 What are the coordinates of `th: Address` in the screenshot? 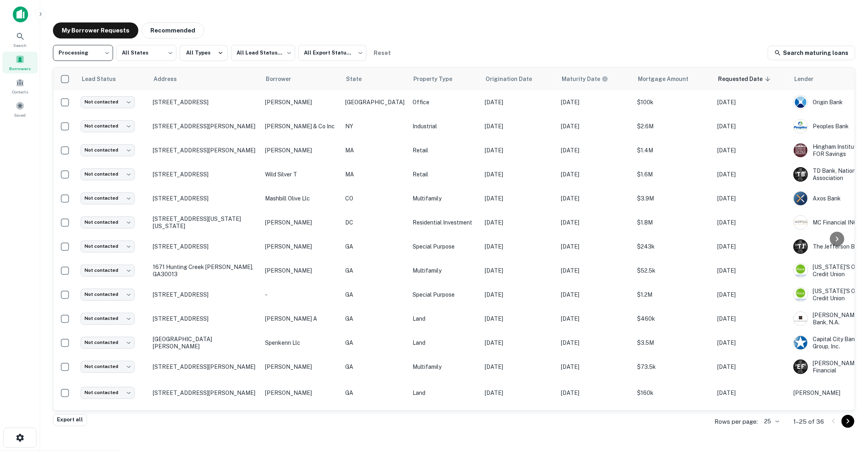 It's located at (204, 79).